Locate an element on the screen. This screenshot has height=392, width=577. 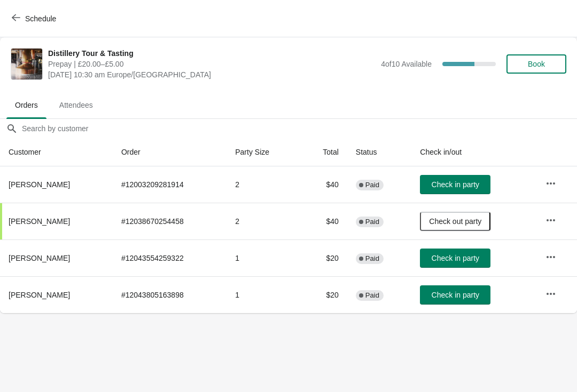
th: Order is located at coordinates (169, 152).